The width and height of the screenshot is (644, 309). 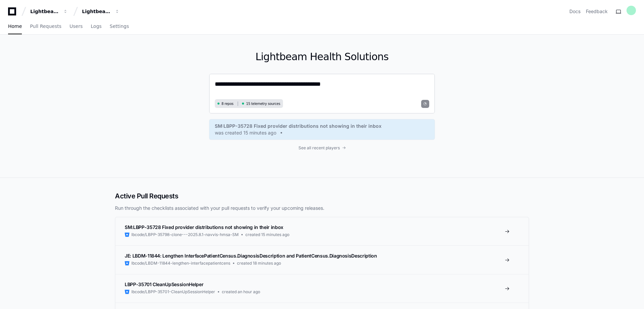 What do you see at coordinates (119, 27) in the screenshot?
I see `a: Settings` at bounding box center [119, 27].